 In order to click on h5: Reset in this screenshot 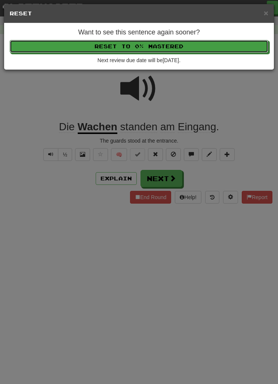, I will do `click(139, 13)`.